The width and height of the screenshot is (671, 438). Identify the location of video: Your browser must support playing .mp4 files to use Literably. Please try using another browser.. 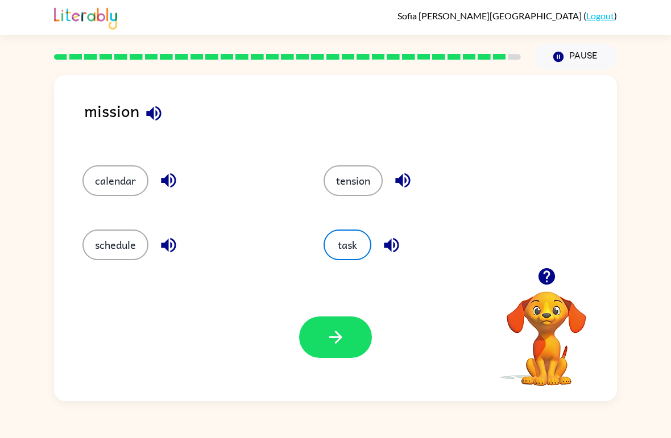
(546, 331).